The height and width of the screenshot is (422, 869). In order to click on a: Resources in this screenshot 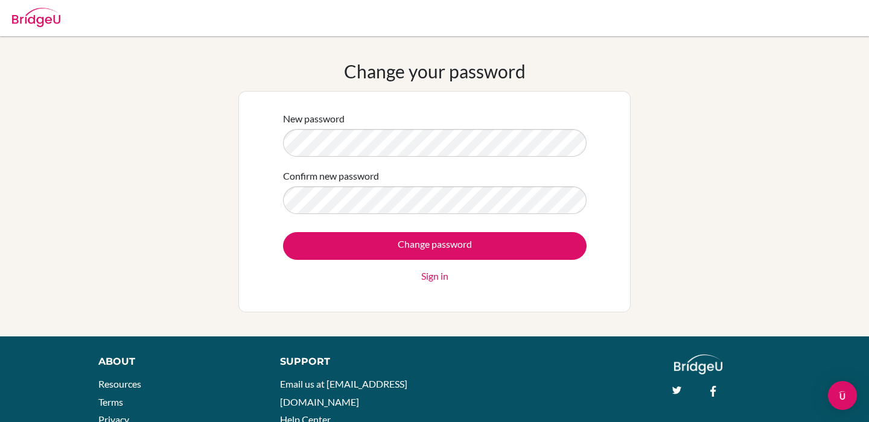, I will do `click(119, 384)`.